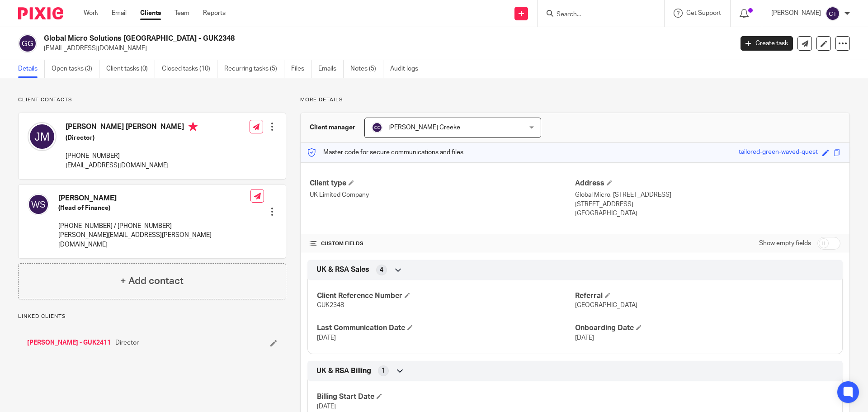 Image resolution: width=868 pixels, height=412 pixels. What do you see at coordinates (152, 281) in the screenshot?
I see `h4: + Add contact` at bounding box center [152, 281].